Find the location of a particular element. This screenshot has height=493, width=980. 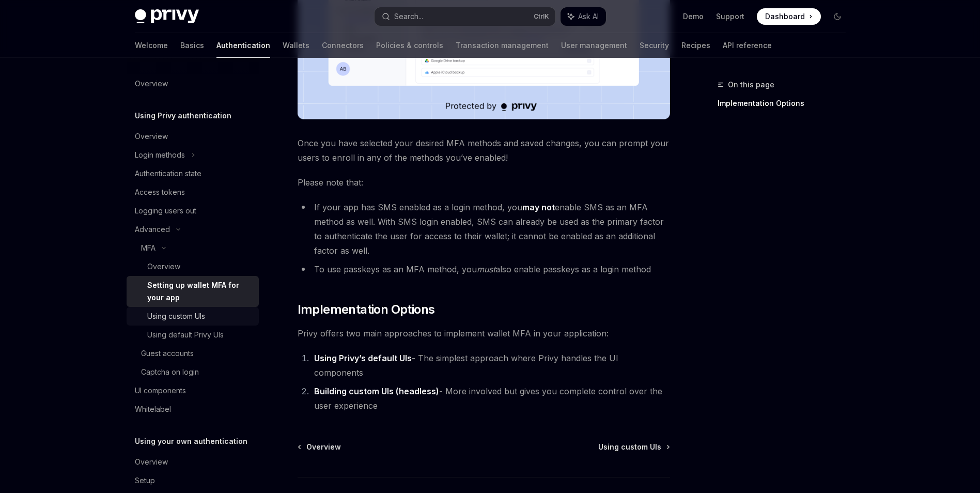

a: Authentication state is located at coordinates (193, 174).